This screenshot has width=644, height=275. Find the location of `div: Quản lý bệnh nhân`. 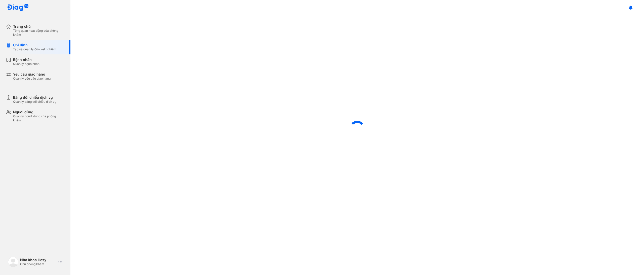

div: Quản lý bệnh nhân is located at coordinates (26, 64).